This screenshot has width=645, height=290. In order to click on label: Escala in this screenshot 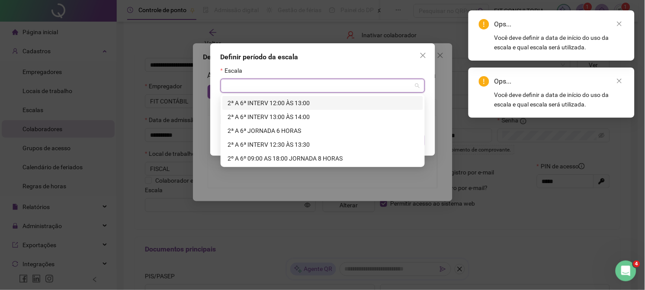, I will do `click(234, 70)`.